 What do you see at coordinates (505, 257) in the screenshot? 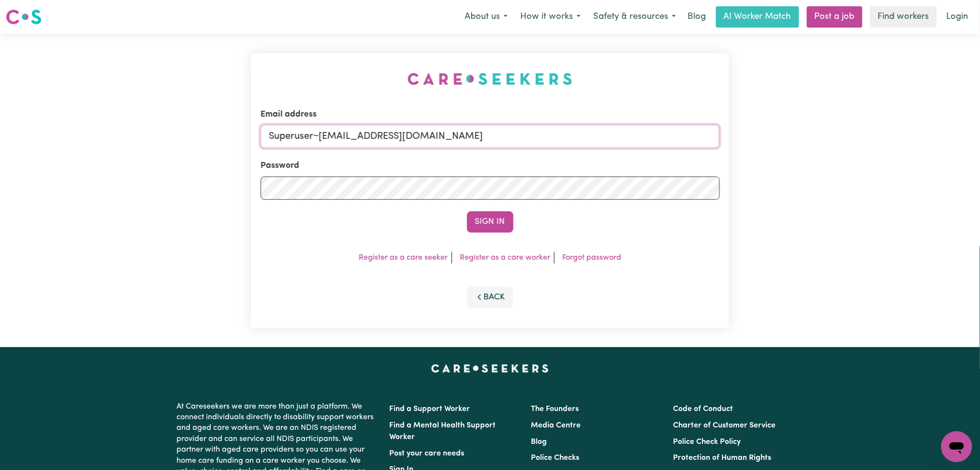
I see `a: Register as a care worker` at bounding box center [505, 257].